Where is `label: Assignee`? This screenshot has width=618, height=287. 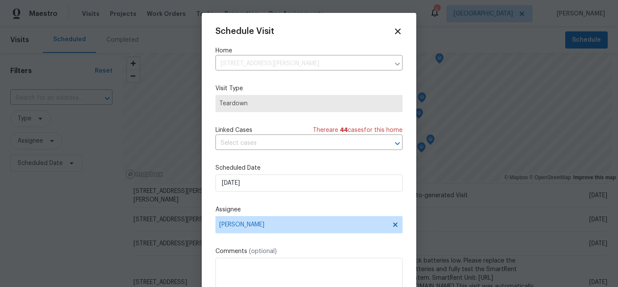
label: Assignee is located at coordinates (309, 210).